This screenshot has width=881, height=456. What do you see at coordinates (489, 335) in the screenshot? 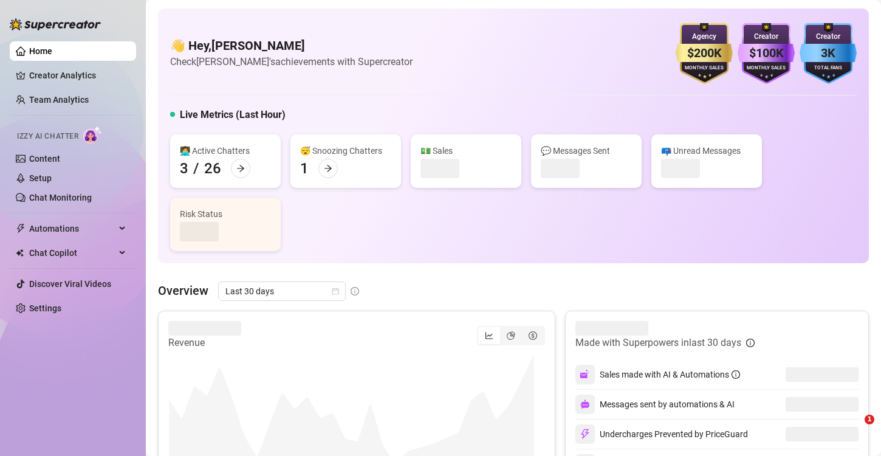
I see `span: line-chart` at bounding box center [489, 335].